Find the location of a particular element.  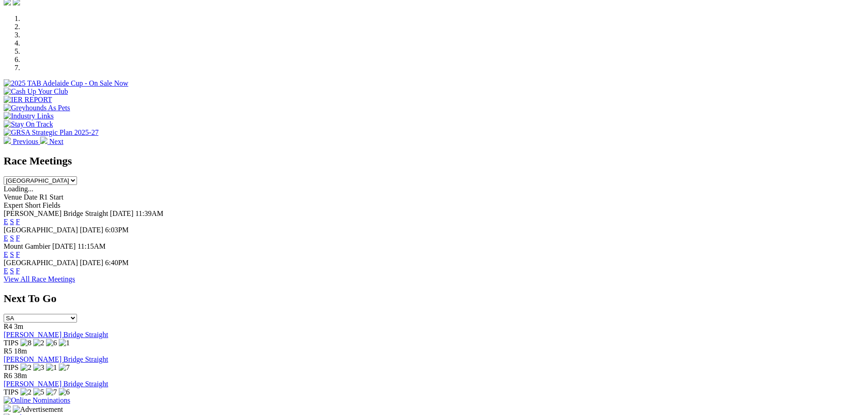

h2: Race Meetings is located at coordinates (434, 161).